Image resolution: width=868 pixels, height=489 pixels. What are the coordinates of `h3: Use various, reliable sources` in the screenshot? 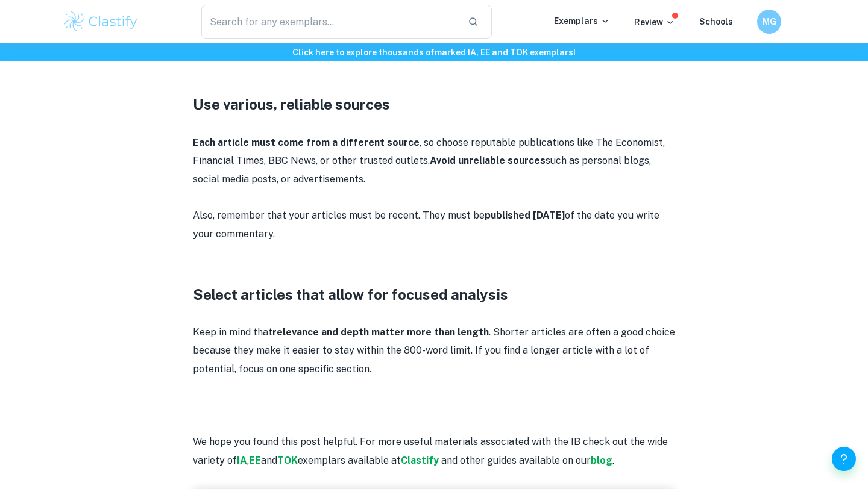 It's located at (434, 104).